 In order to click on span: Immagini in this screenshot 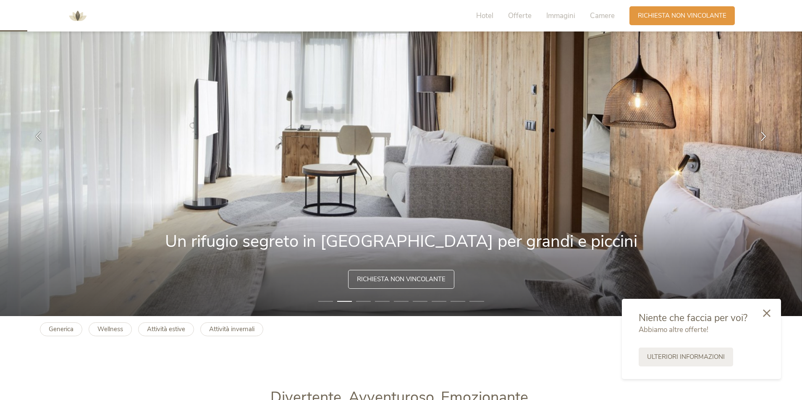, I will do `click(561, 16)`.